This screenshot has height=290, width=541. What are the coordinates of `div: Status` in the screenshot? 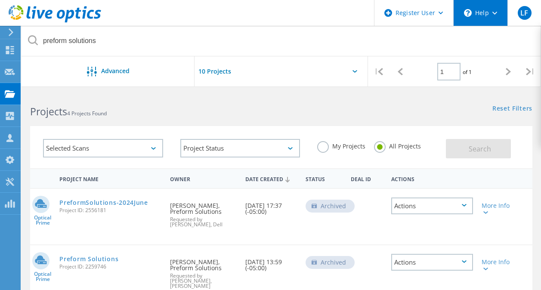 It's located at (324, 178).